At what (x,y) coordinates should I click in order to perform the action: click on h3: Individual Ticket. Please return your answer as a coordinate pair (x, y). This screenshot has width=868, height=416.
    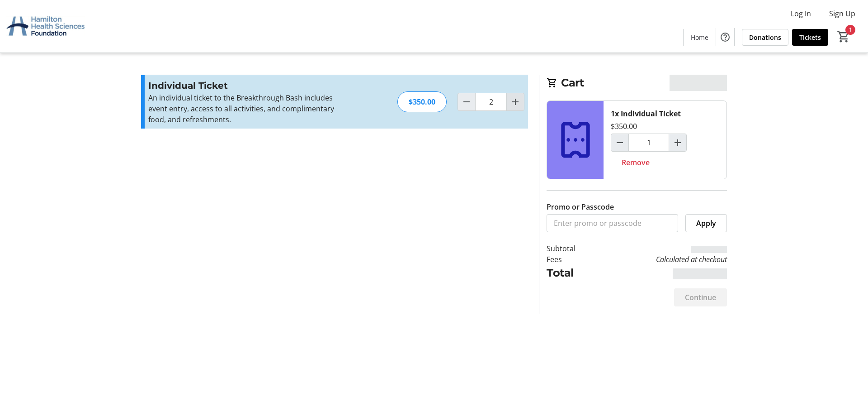
    Looking at the image, I should click on (247, 85).